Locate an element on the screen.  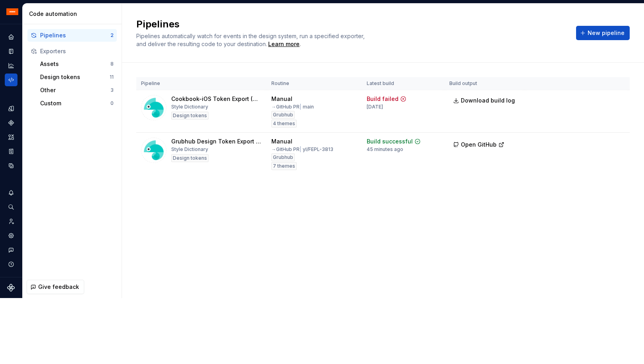
button: Custom0 is located at coordinates (77, 103).